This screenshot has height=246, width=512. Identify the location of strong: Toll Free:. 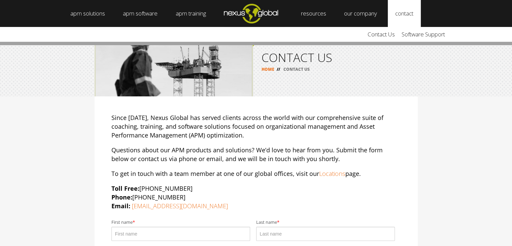
(125, 188).